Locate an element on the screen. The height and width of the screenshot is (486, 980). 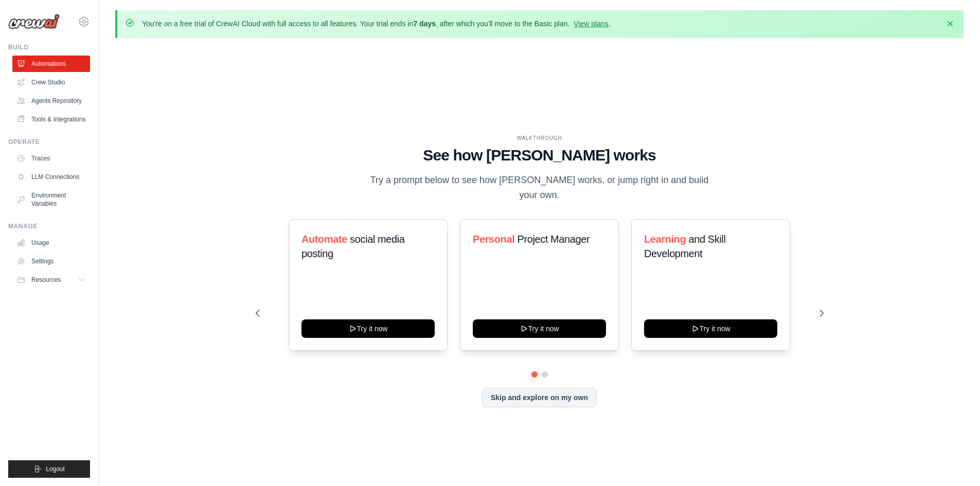
button: Logout is located at coordinates (49, 469).